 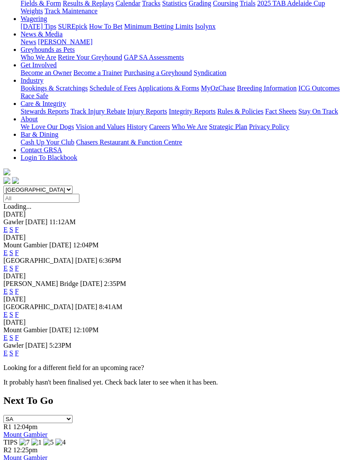 What do you see at coordinates (10, 442) in the screenshot?
I see `span: TIPS` at bounding box center [10, 442].